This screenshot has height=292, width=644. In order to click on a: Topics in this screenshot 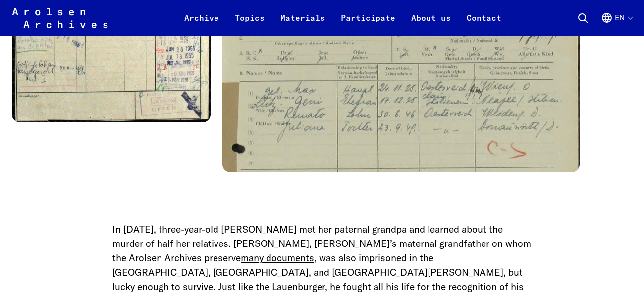, I will do `click(249, 24)`.